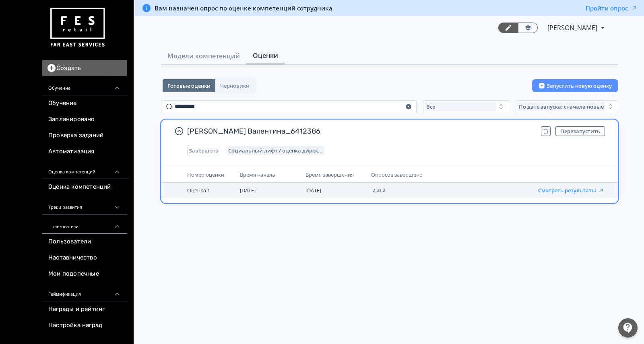  I want to click on div: Пользователи, so click(84, 224).